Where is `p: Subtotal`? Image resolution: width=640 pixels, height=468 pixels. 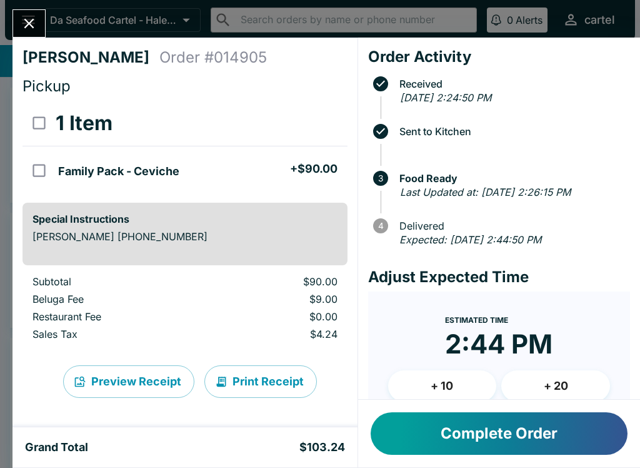
p: Subtotal is located at coordinates (113, 281).